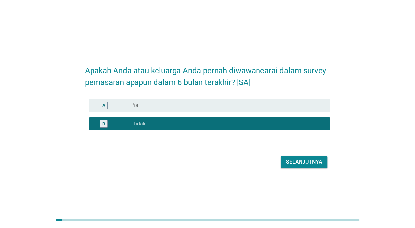  I want to click on div: A, so click(104, 105).